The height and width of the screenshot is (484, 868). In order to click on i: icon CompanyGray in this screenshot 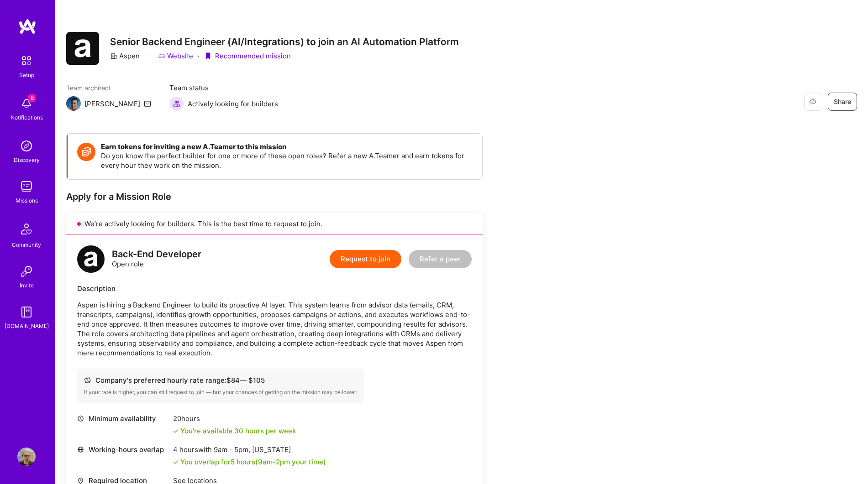, I will do `click(113, 56)`.